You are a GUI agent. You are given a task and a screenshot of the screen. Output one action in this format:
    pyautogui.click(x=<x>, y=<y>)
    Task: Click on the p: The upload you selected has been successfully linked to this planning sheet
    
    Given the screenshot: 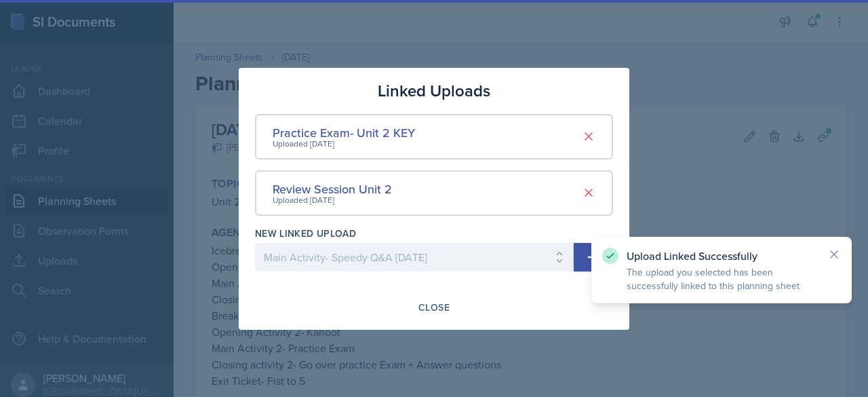 What is the action you would take?
    pyautogui.click(x=722, y=279)
    